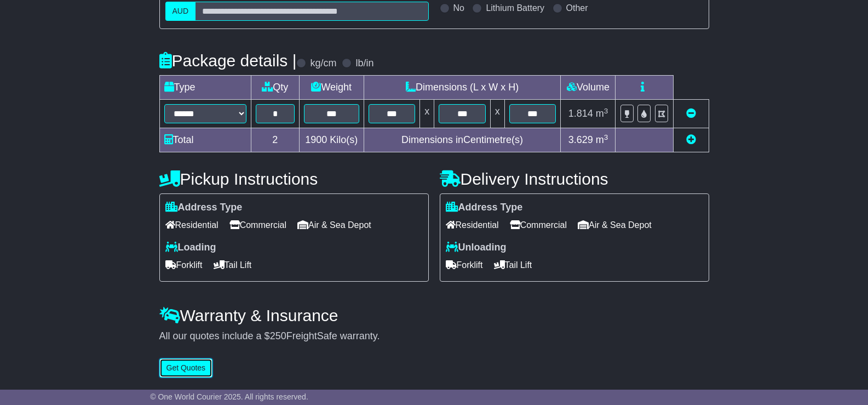 This screenshot has height=405, width=868. I want to click on span: 250, so click(278, 336).